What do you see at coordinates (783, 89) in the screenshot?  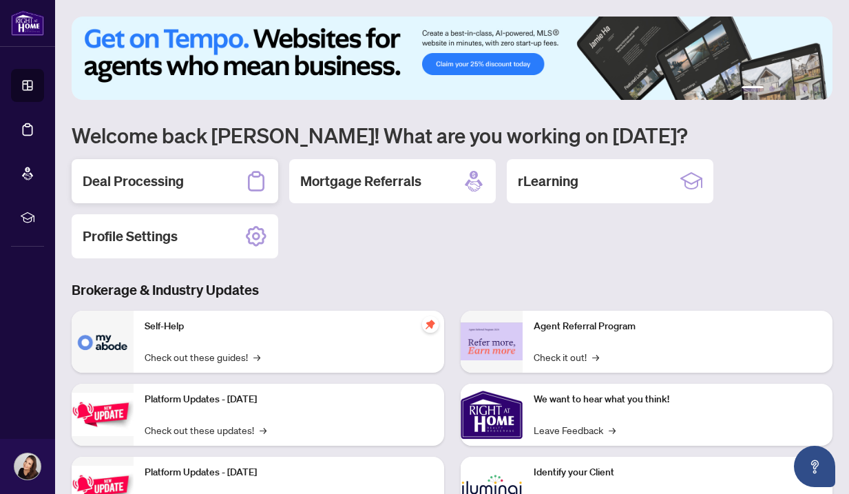 I see `button: 3` at bounding box center [783, 89].